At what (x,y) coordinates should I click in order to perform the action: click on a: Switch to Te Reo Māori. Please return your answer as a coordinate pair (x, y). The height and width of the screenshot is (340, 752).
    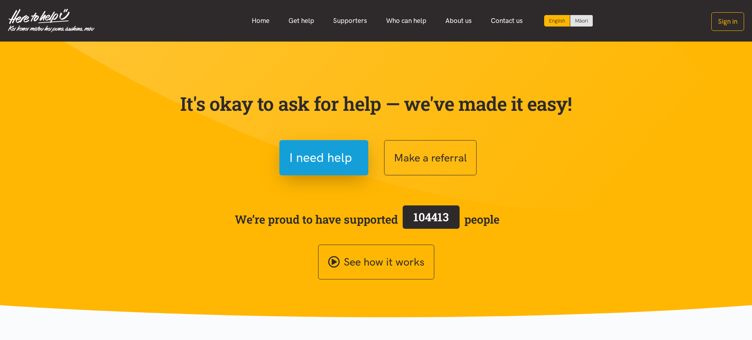
    Looking at the image, I should click on (581, 21).